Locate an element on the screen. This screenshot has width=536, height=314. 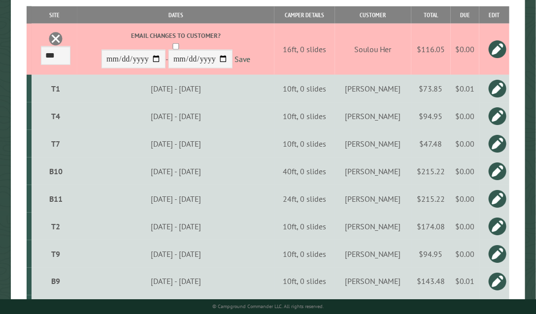
td: $143.48 is located at coordinates (431, 282).